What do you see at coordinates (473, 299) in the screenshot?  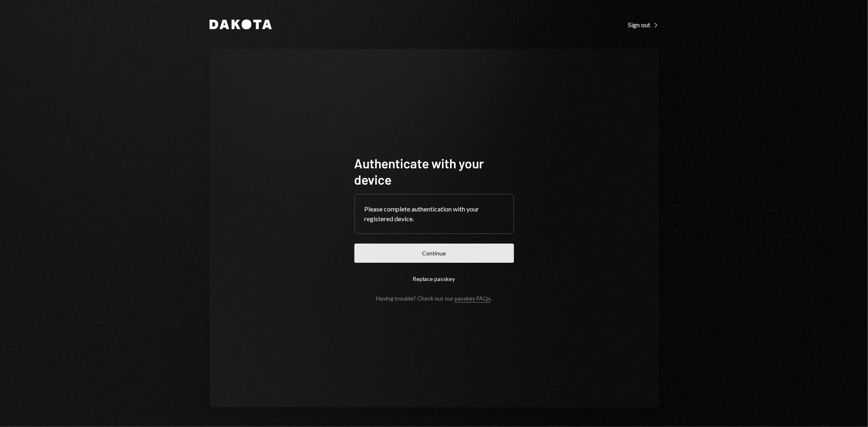 I see `a: passkey FAQs` at bounding box center [473, 299].